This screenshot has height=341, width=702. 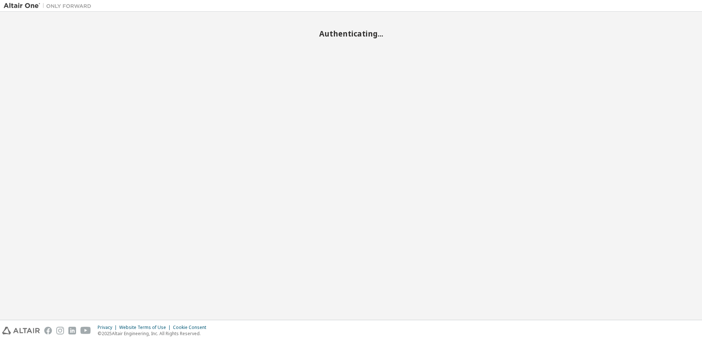 What do you see at coordinates (21, 331) in the screenshot?
I see `img: altair_logo.svg` at bounding box center [21, 331].